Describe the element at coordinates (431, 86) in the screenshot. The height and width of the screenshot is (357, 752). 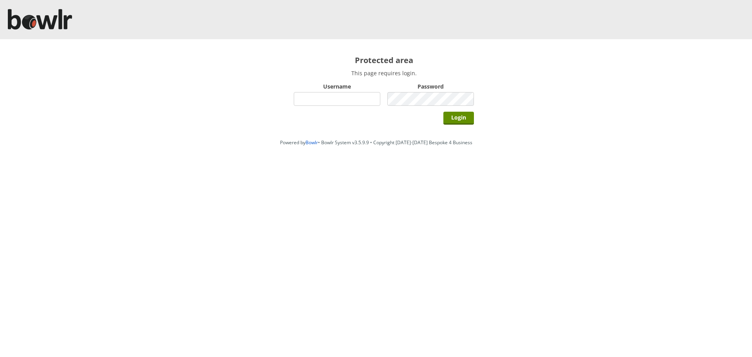
I see `label: Password` at that location.